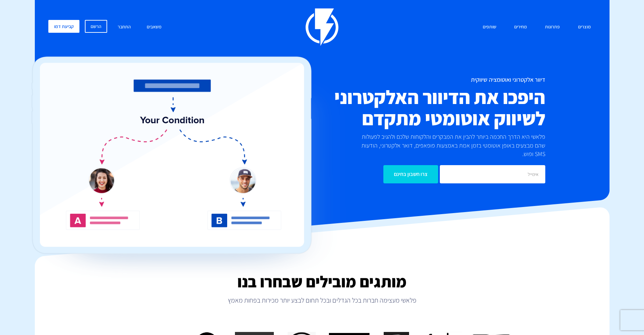 This screenshot has width=644, height=335. Describe the element at coordinates (521, 27) in the screenshot. I see `a: מחירים` at that location.